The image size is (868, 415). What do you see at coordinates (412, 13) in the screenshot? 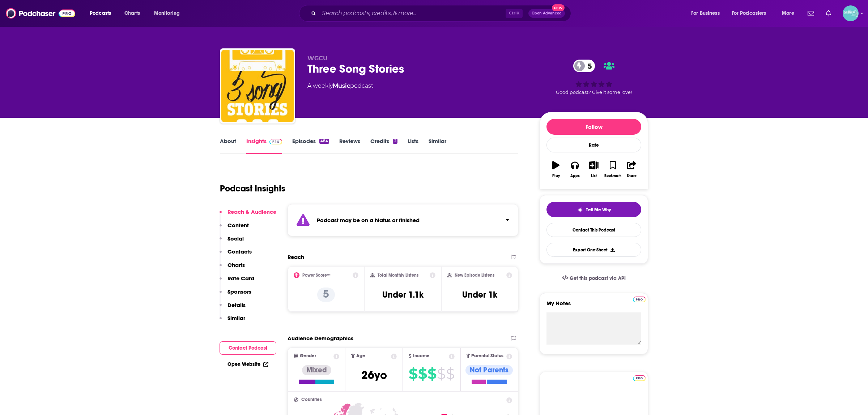
I see `input: Search podcasts, credits, & more...` at bounding box center [412, 13].